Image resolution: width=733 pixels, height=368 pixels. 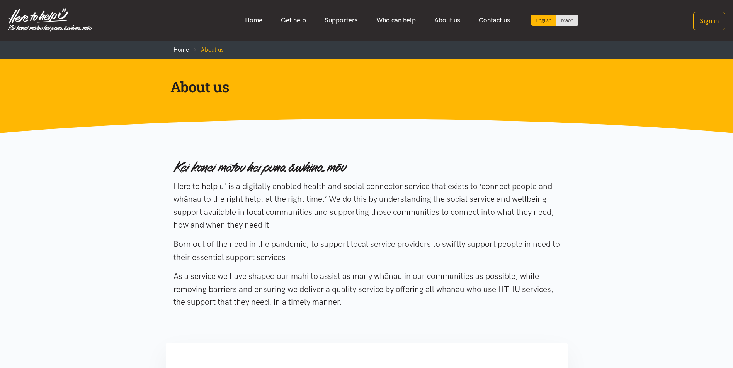 I want to click on a: Switch to Te Reo Māori, so click(x=567, y=20).